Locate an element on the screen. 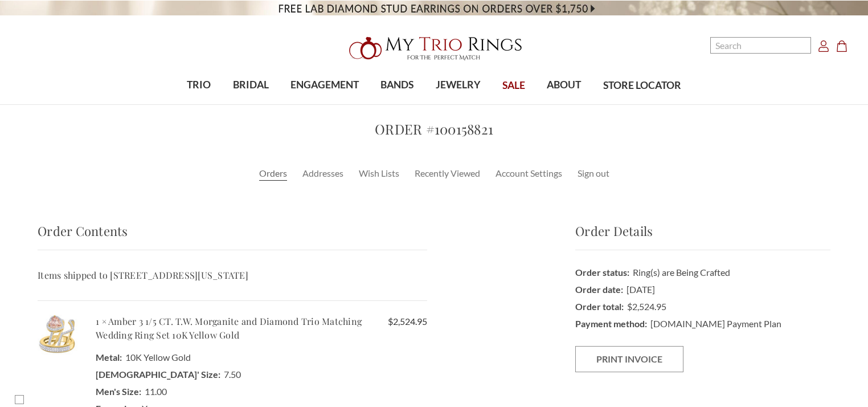 Image resolution: width=868 pixels, height=407 pixels. dd: Ring(s) are Being Crafted is located at coordinates (703, 272).